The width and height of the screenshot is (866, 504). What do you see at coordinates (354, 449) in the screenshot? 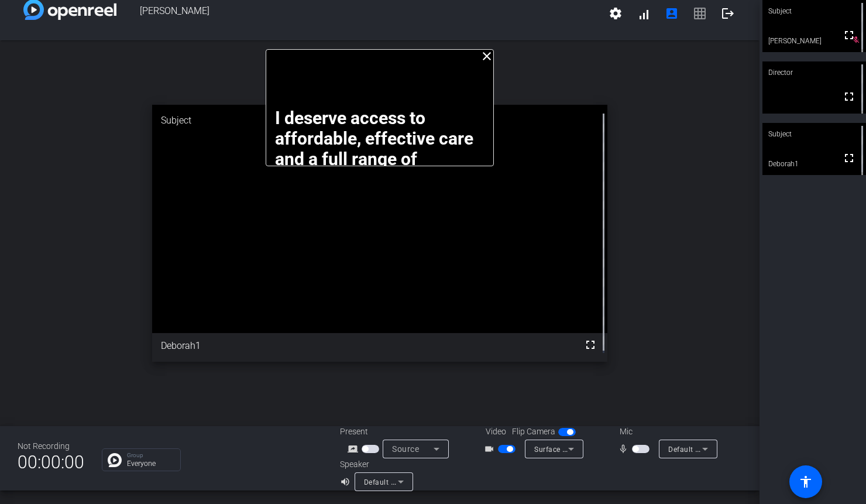
I see `mat-icon: screen_share_outline` at bounding box center [354, 449].